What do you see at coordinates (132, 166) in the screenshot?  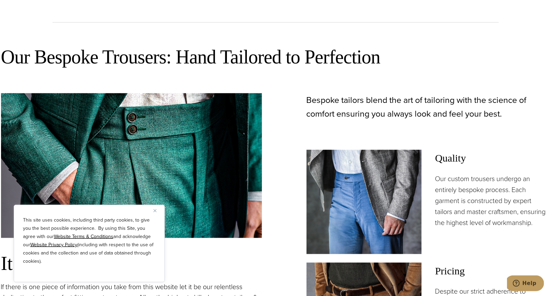 I see `img: Loro Piana green custom made trousers with 2 inch waistband extended 2 button closure.` at bounding box center [132, 166].